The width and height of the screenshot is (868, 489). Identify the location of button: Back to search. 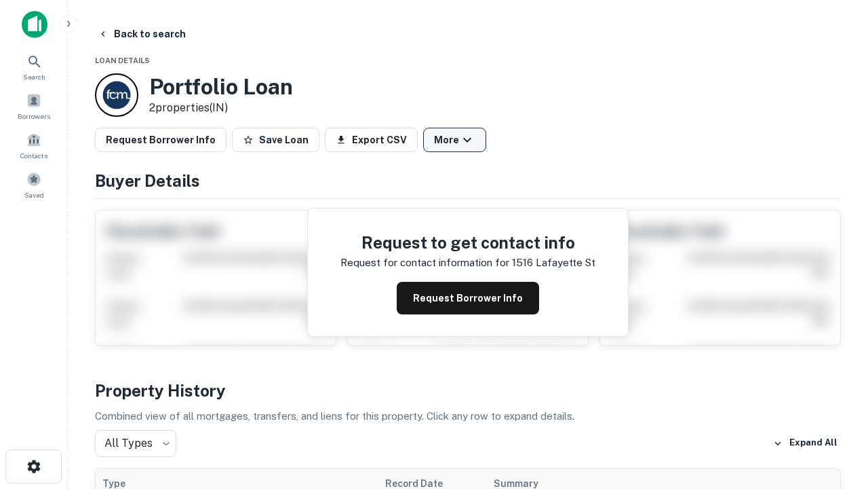
(142, 34).